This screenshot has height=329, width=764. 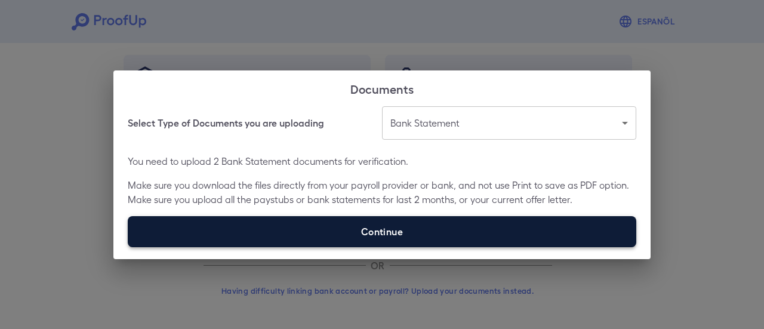 I want to click on h6: Select Type of Documents you are uploading, so click(x=226, y=123).